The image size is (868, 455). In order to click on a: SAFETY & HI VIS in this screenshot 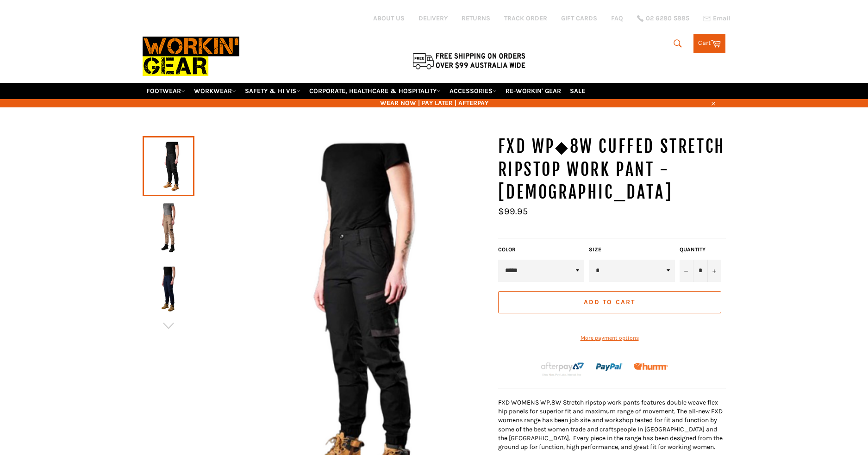, I will do `click(273, 91)`.